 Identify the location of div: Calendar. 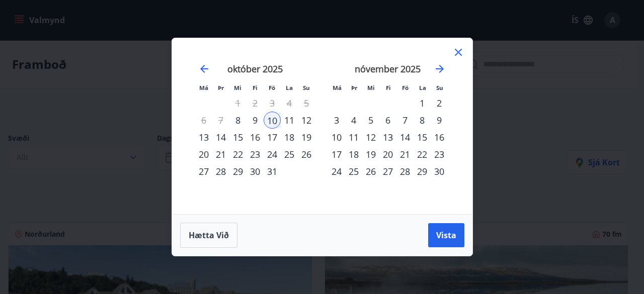
(322, 126).